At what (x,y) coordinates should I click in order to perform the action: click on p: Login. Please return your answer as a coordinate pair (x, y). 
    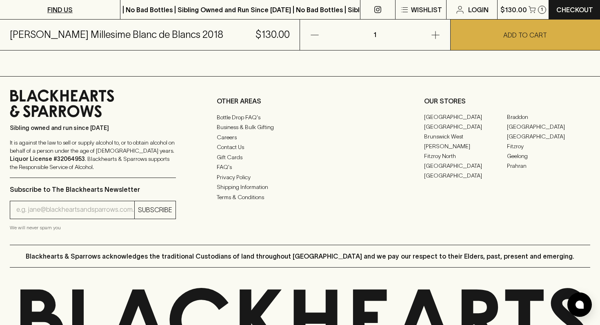
    Looking at the image, I should click on (478, 10).